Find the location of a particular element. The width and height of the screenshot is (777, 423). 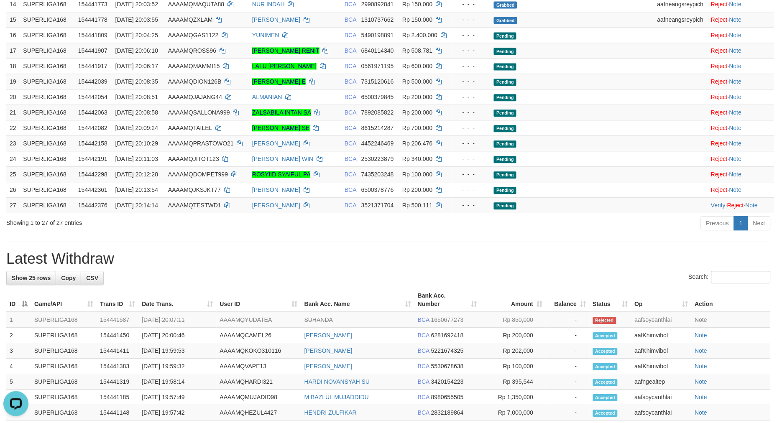

a: CSV is located at coordinates (92, 278).